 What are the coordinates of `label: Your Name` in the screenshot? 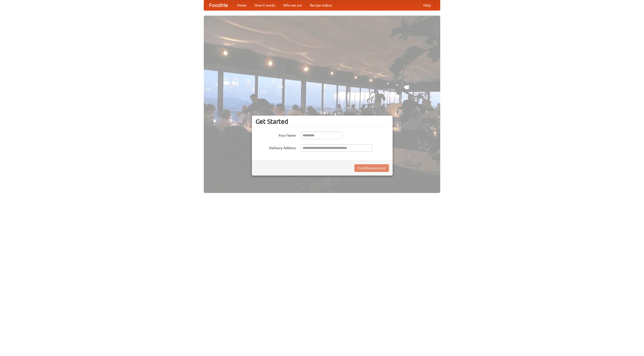 It's located at (276, 134).